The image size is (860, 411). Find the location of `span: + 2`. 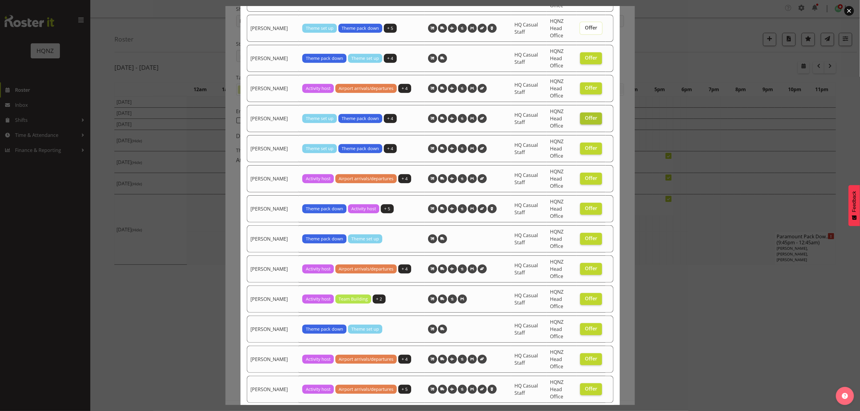

span: + 2 is located at coordinates (379, 299).